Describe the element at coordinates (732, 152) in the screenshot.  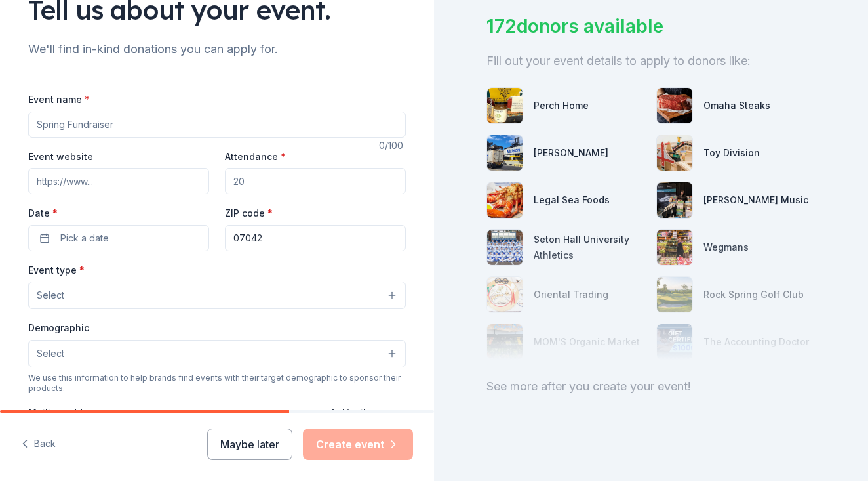
I see `div: Toy Division` at that location.